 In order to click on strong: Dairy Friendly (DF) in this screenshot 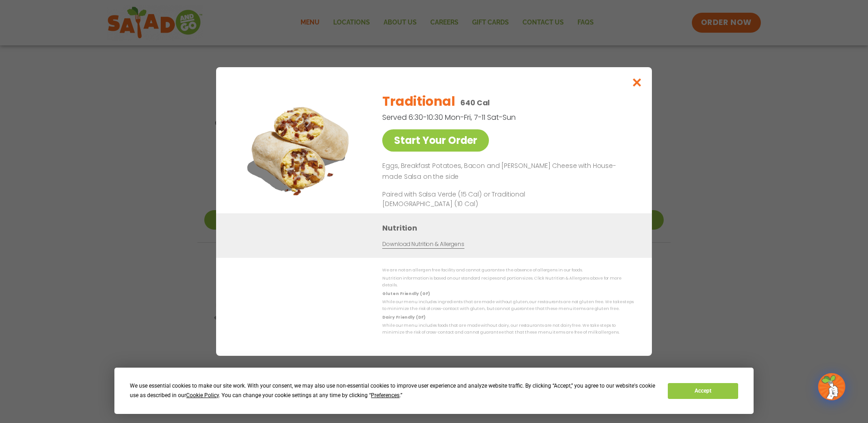, I will do `click(404, 317)`.